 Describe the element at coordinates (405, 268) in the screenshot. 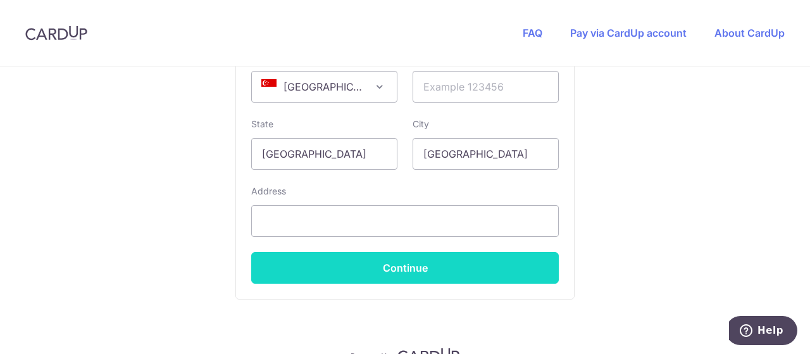

I see `button: Continue` at that location.